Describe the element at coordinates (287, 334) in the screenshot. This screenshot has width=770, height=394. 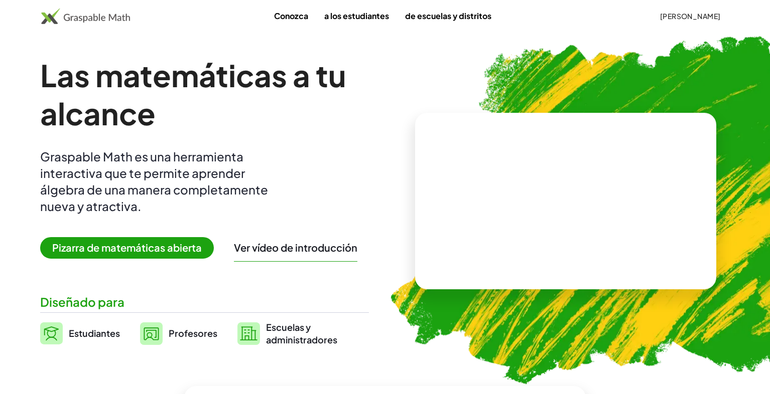
I see `a: Escuelas yadministradores` at that location.